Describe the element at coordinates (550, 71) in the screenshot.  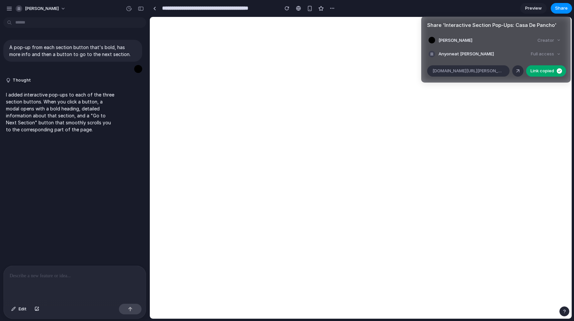
I see `span: Copy link` at that location.